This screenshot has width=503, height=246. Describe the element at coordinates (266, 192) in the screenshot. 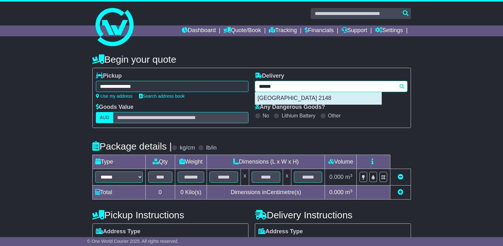

I see `td: Dimensions in Centimetre(s)` at that location.